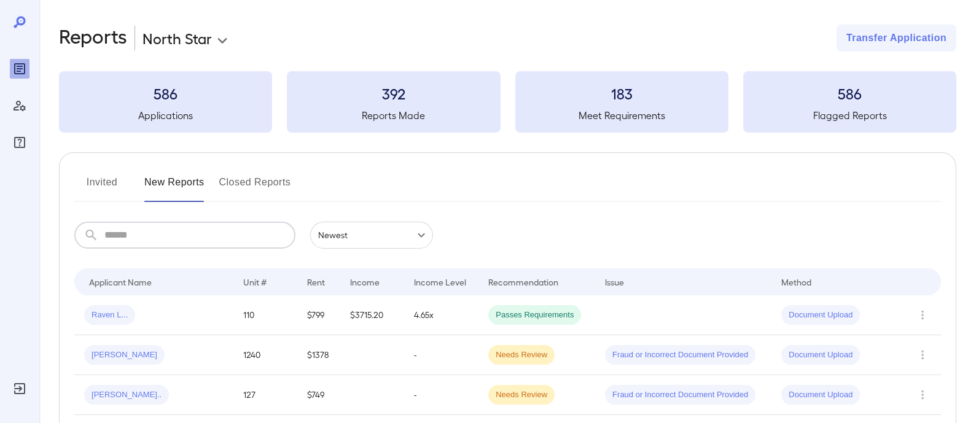 The height and width of the screenshot is (423, 971). Describe the element at coordinates (534, 315) in the screenshot. I see `span: Passes Requirements` at that location.